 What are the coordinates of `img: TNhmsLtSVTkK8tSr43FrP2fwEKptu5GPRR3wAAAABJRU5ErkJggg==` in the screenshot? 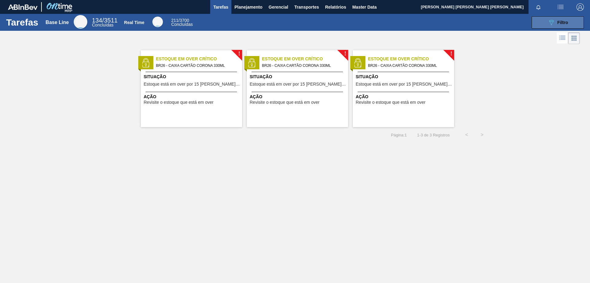 It's located at (23, 7).